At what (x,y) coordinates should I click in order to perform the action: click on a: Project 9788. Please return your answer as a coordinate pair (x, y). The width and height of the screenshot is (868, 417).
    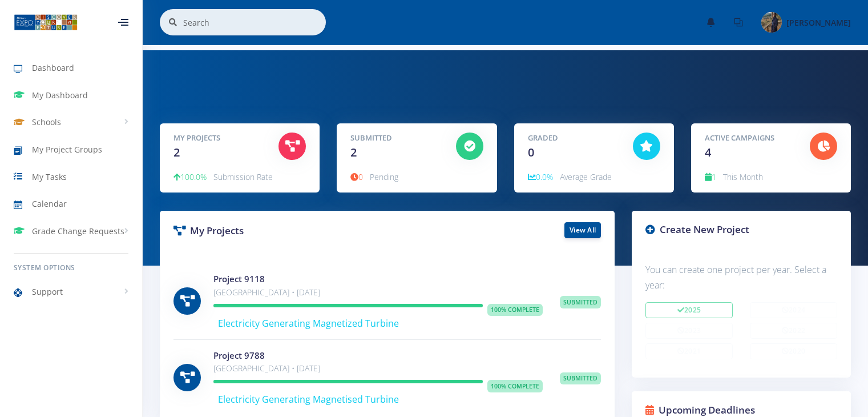
    Looking at the image, I should click on (239, 355).